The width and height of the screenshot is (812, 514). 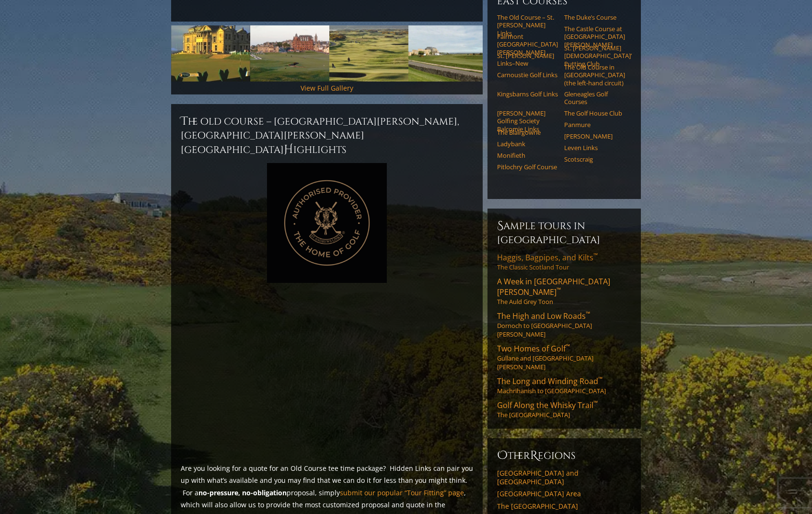 I want to click on a: Kingsbarns Golf Links, so click(x=528, y=94).